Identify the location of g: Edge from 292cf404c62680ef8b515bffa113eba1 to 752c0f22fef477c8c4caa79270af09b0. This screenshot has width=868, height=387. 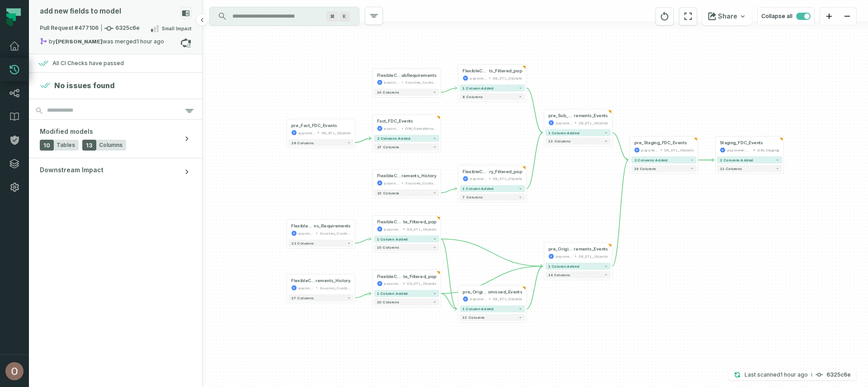
(363, 295).